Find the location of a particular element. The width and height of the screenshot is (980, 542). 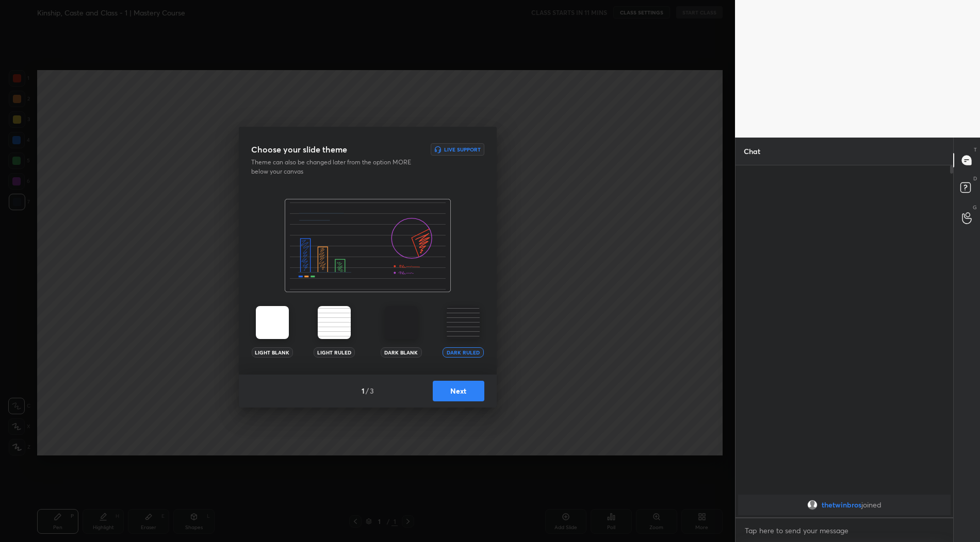

h4: 1 is located at coordinates (363, 391).